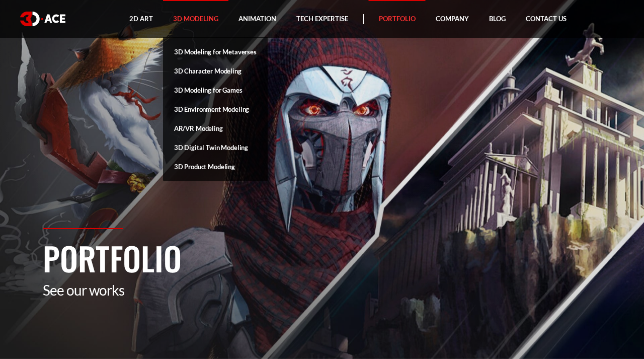 This screenshot has height=359, width=644. Describe the element at coordinates (215, 167) in the screenshot. I see `a: 3D Product Modeling` at that location.